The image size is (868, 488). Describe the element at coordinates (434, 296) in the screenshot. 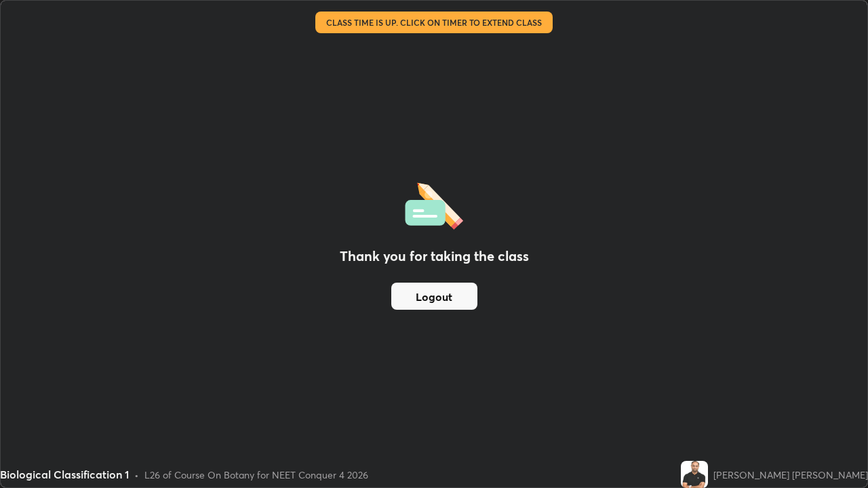

I see `button: Logout` at that location.